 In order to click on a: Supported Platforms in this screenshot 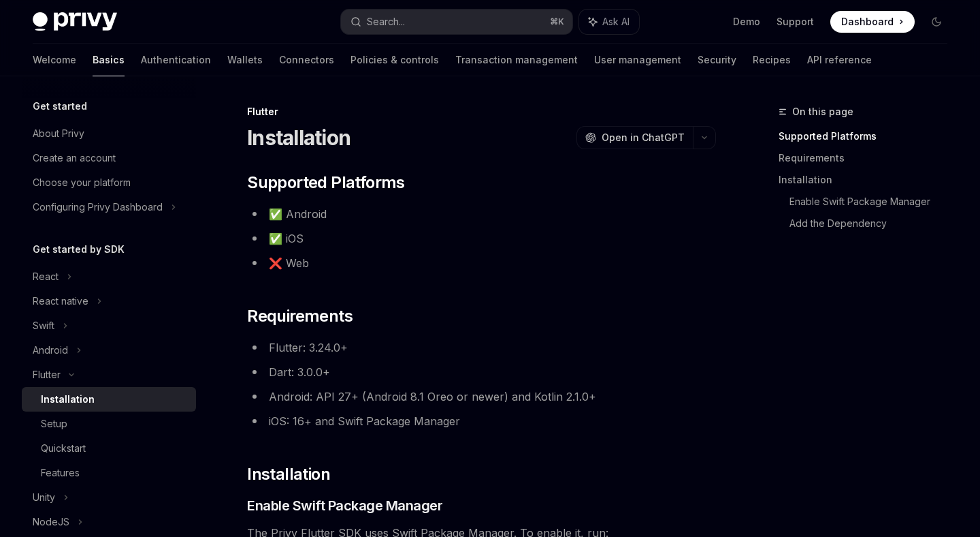, I will do `click(868, 136)`.